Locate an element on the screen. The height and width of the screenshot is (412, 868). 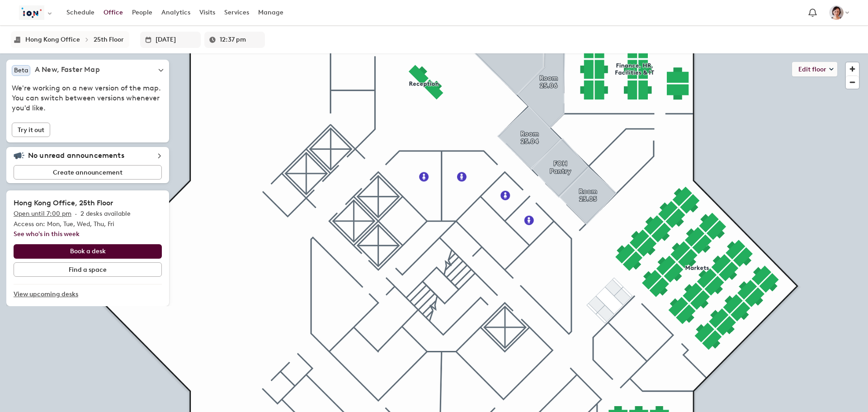
button: 25th Floor is located at coordinates (108, 39).